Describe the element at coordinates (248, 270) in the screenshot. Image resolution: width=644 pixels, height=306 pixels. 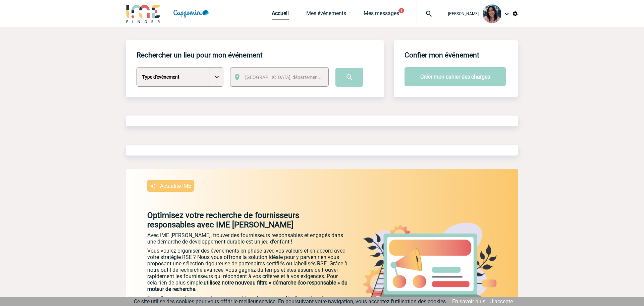
I see `p: Vous voulez organiser des événements en phase avec vos valeurs et en accord avec votre stratégie ...` at that location.